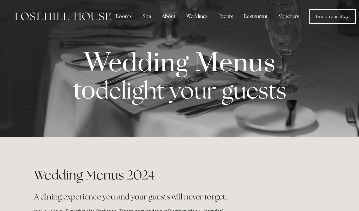  I want to click on strong: delight your guests, so click(190, 91).